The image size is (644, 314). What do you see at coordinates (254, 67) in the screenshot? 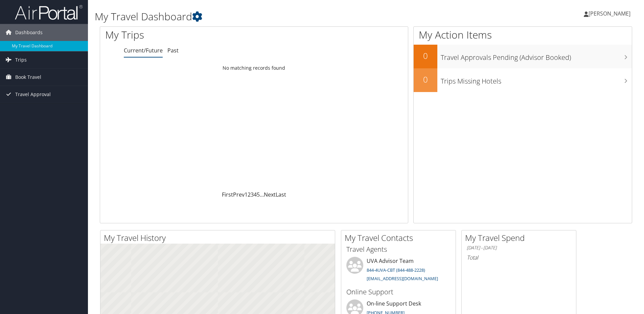
I see `td: No matching records found` at bounding box center [254, 67].